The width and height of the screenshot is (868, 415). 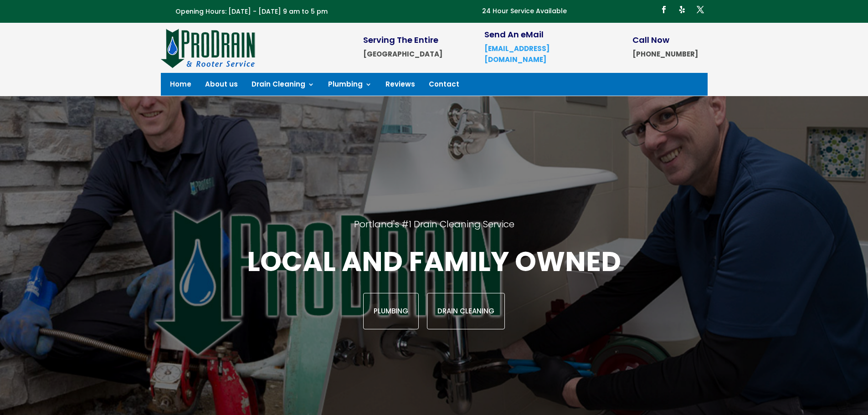 What do you see at coordinates (651, 40) in the screenshot?
I see `span: Call Now` at bounding box center [651, 40].